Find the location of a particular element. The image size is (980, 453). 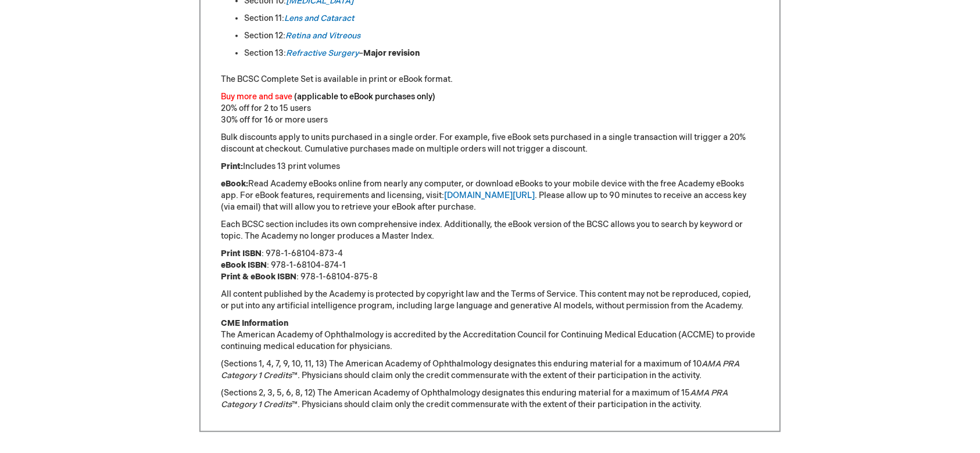

p: (Sections 1, 4, 7, 9, 10, 11, 13) The American Academy of Ophthalmology designates this enduring ... is located at coordinates (490, 370).